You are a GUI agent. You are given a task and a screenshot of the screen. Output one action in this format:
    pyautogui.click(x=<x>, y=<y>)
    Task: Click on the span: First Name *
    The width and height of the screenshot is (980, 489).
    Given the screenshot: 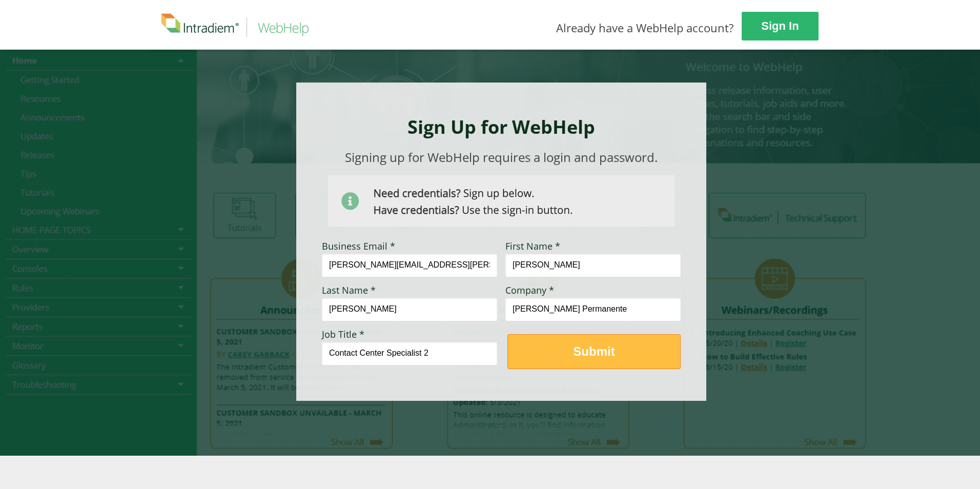 What is the action you would take?
    pyautogui.click(x=533, y=246)
    